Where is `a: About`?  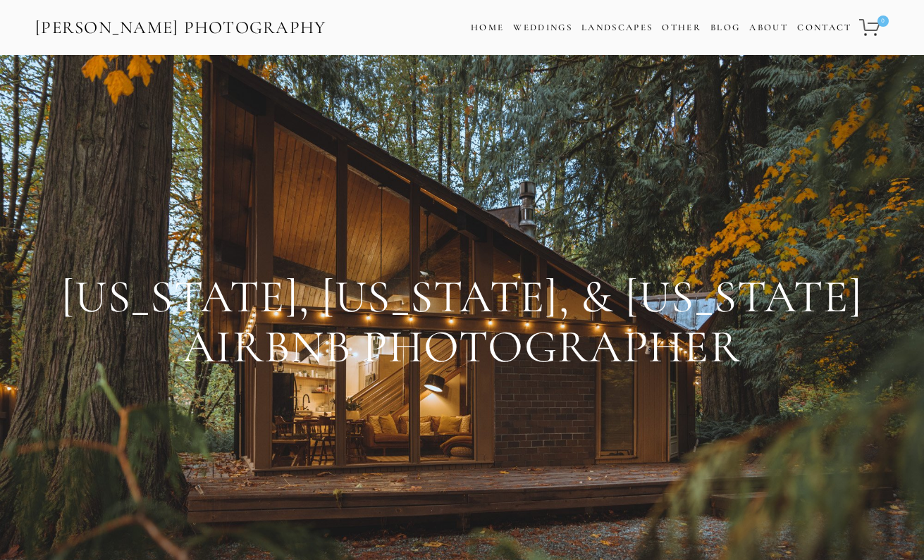 a: About is located at coordinates (768, 28).